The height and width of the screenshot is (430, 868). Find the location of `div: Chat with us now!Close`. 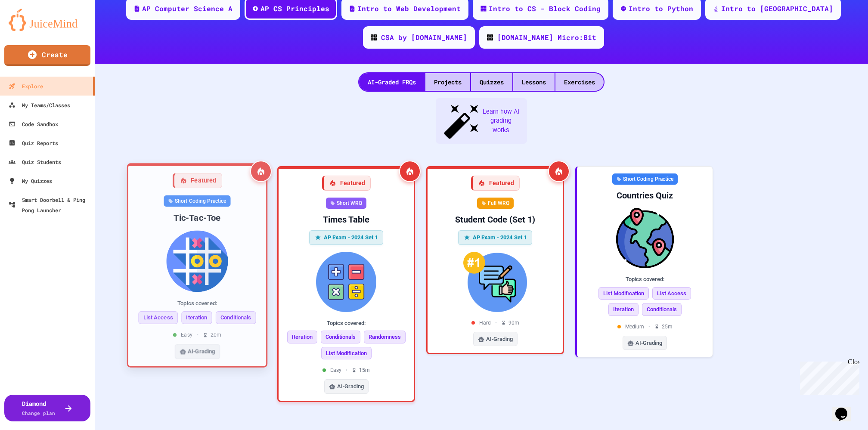

div: Chat with us now!Close is located at coordinates (32, 29).